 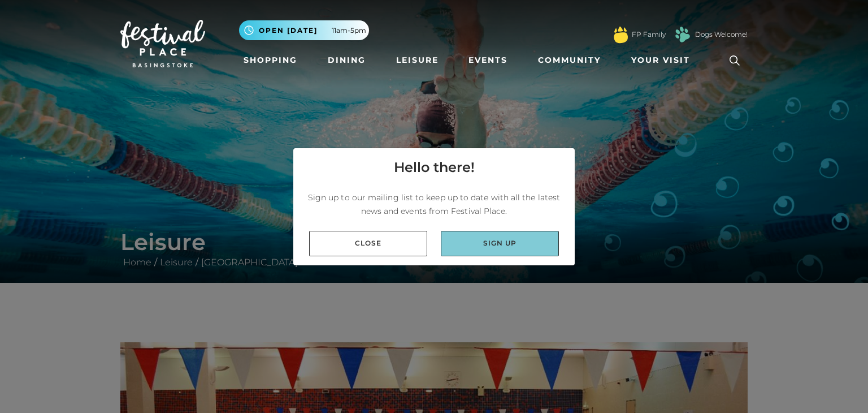 I want to click on a: Community, so click(x=569, y=60).